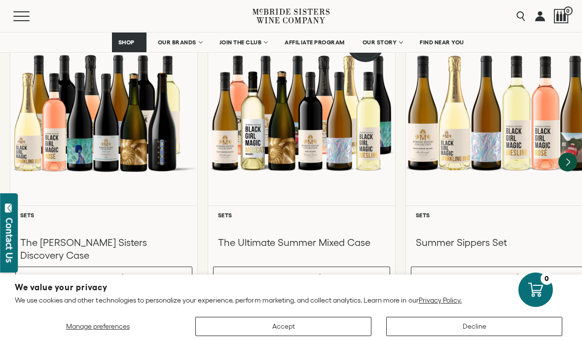  What do you see at coordinates (314, 42) in the screenshot?
I see `a: AFFILIATE PROGRAM` at bounding box center [314, 42].